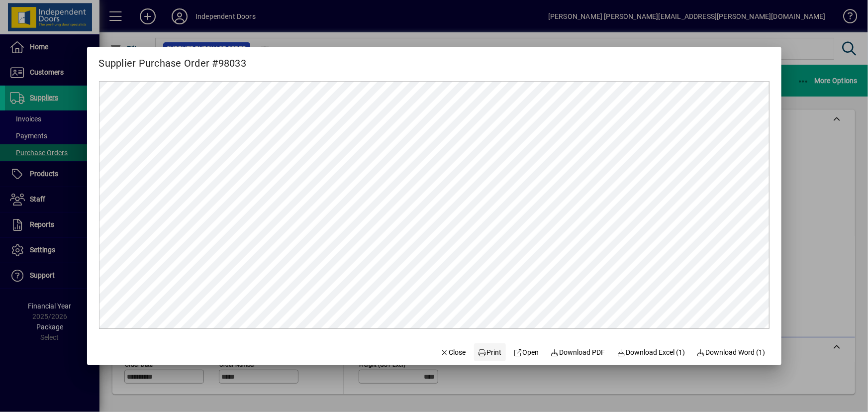  Describe the element at coordinates (578, 352) in the screenshot. I see `a: Download PDF` at that location.